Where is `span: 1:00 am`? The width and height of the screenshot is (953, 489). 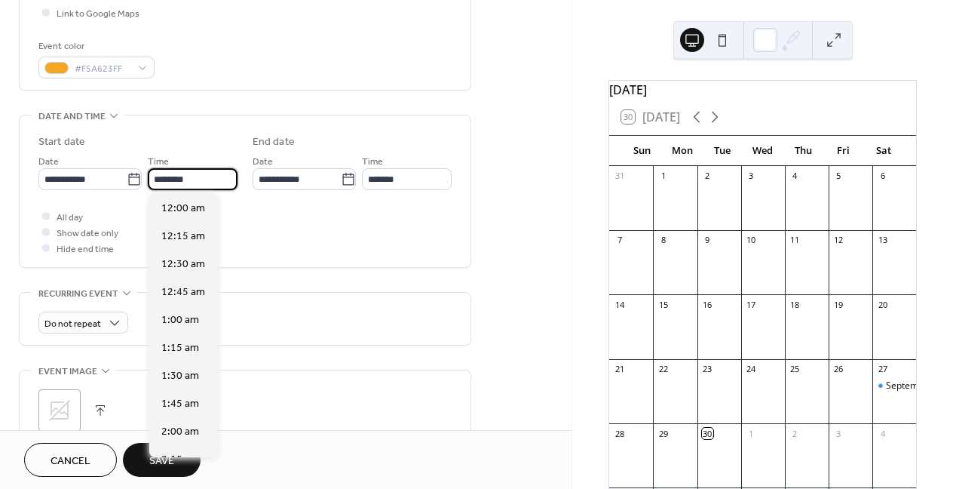
span: 1:00 am is located at coordinates (180, 320).